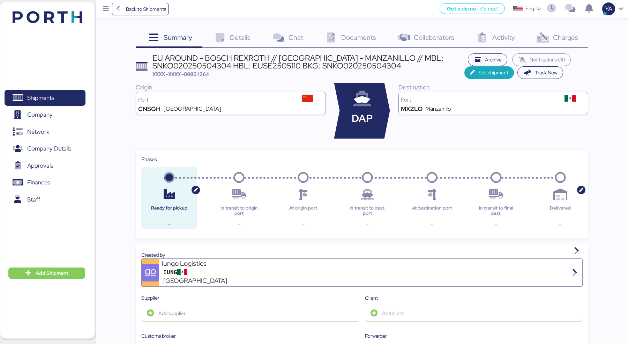 Image resolution: width=628 pixels, height=344 pixels. What do you see at coordinates (140, 9) in the screenshot?
I see `a: Back to Shipments` at bounding box center [140, 9].